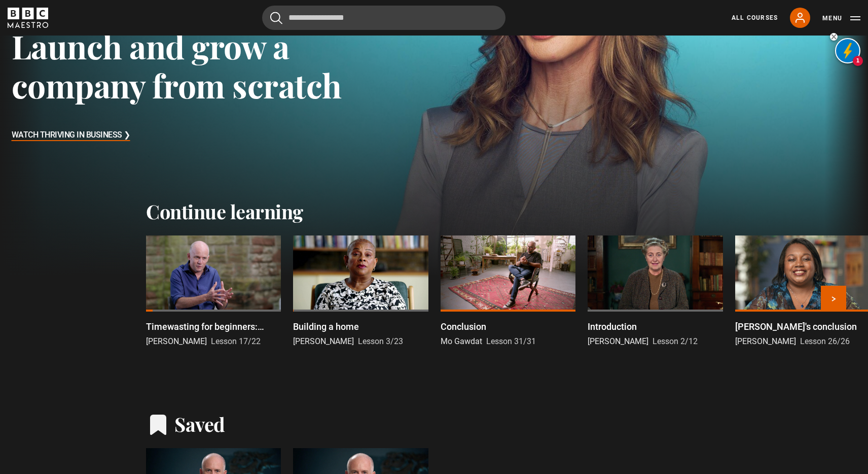 The height and width of the screenshot is (474, 868). I want to click on input: Search, so click(384, 18).